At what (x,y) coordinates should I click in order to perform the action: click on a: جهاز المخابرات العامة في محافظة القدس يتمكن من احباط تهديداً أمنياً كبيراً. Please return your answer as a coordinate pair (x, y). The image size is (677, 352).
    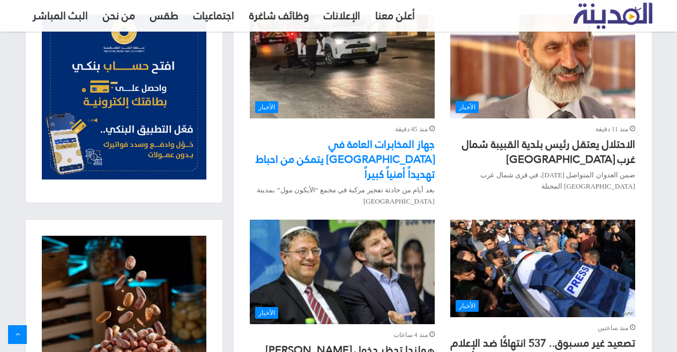
    Looking at the image, I should click on (342, 66).